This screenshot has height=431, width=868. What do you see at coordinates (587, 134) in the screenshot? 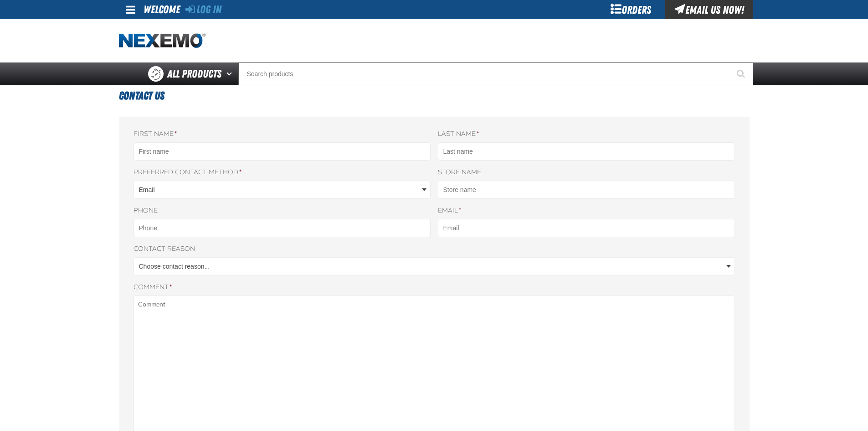
I see `label: Last name` at bounding box center [587, 134].